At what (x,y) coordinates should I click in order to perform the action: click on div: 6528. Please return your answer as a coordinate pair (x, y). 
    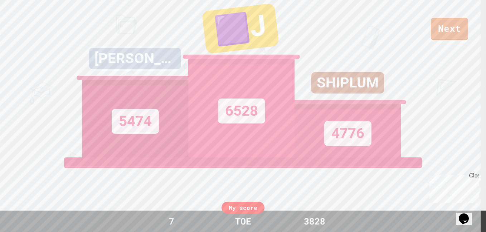
    Looking at the image, I should click on (241, 111).